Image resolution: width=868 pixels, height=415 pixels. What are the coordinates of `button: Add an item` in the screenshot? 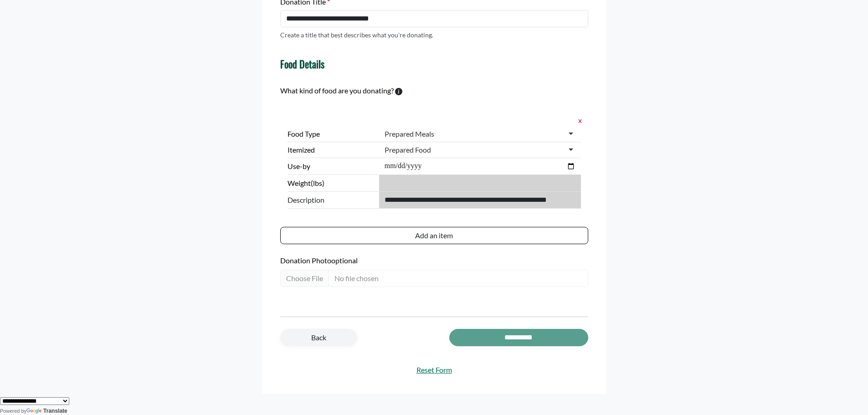 It's located at (434, 235).